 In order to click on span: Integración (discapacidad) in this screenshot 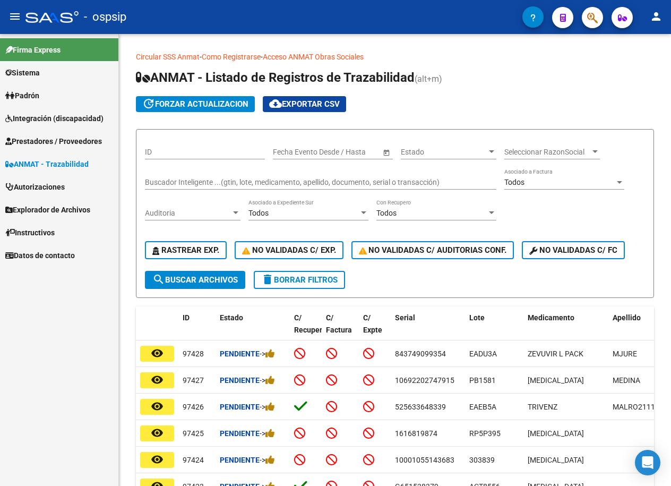, I will do `click(54, 118)`.